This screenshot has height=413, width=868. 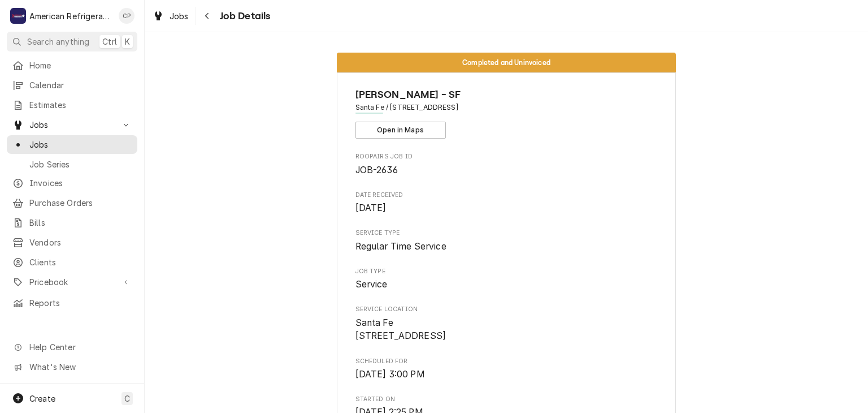 I want to click on span: Completed and Uninvoiced, so click(x=506, y=62).